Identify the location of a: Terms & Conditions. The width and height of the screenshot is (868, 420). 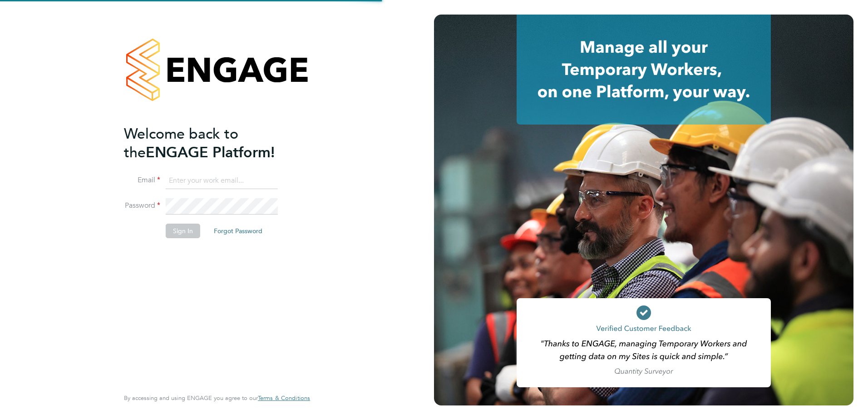
(284, 398).